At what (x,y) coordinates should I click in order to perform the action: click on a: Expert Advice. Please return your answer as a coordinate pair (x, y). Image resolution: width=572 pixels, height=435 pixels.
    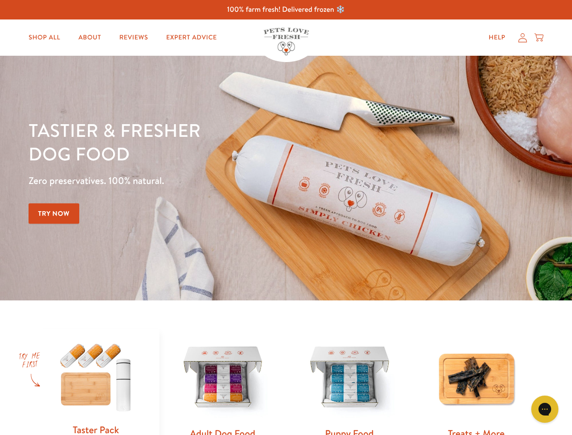
    Looking at the image, I should click on (192, 38).